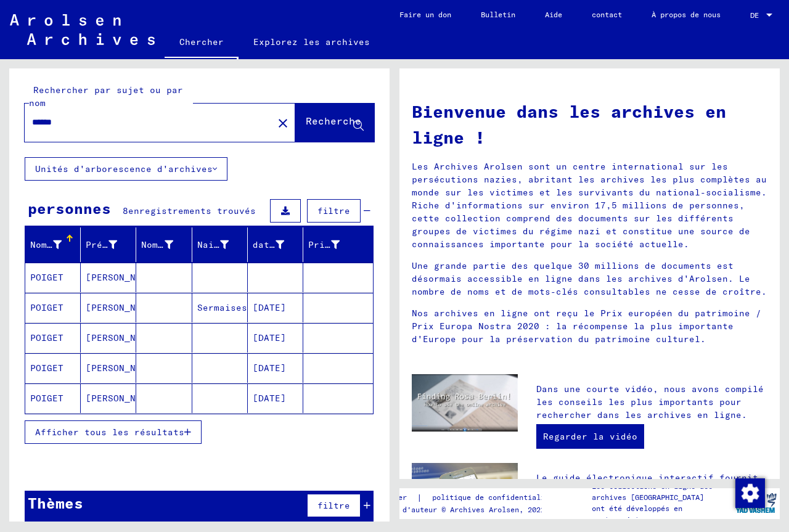  I want to click on font: Recherche, so click(334, 121).